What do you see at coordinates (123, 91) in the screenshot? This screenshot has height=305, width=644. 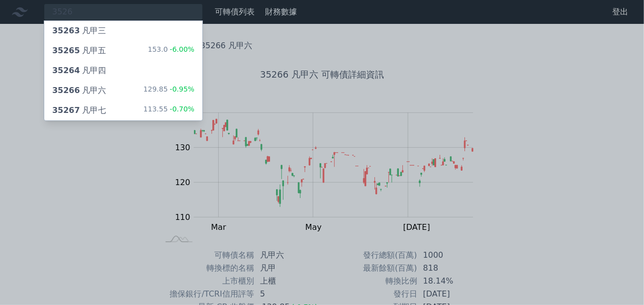 I see `a: 35266凡甲六 129.85-0.95%` at bounding box center [123, 91].